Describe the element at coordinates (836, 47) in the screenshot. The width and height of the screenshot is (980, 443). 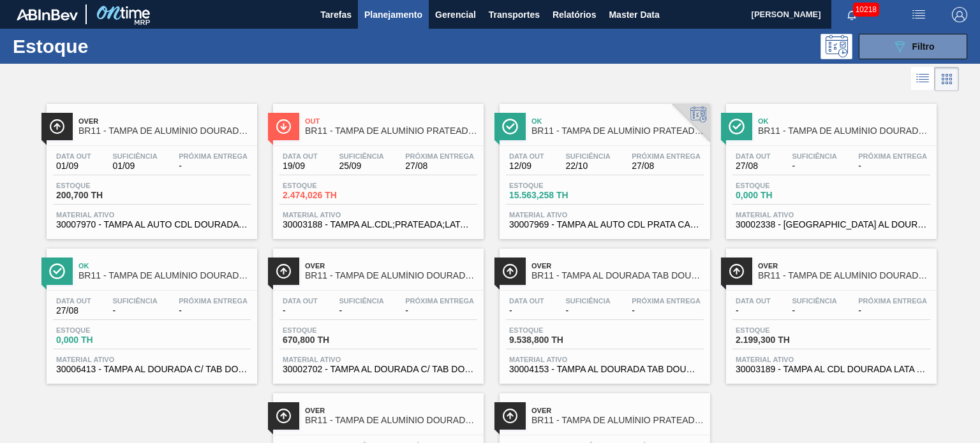
I see `div: Pogramando: nenhum usuário selecionado` at that location.